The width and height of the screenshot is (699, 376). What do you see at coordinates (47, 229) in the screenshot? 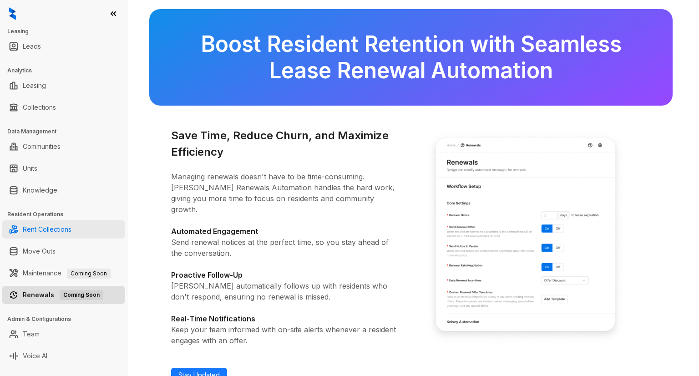
I see `a: Rent Collections` at bounding box center [47, 229].